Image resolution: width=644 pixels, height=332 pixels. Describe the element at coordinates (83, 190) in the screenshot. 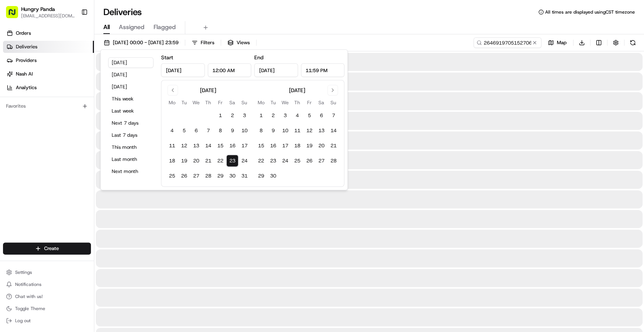

I see `span: Pylon` at that location.